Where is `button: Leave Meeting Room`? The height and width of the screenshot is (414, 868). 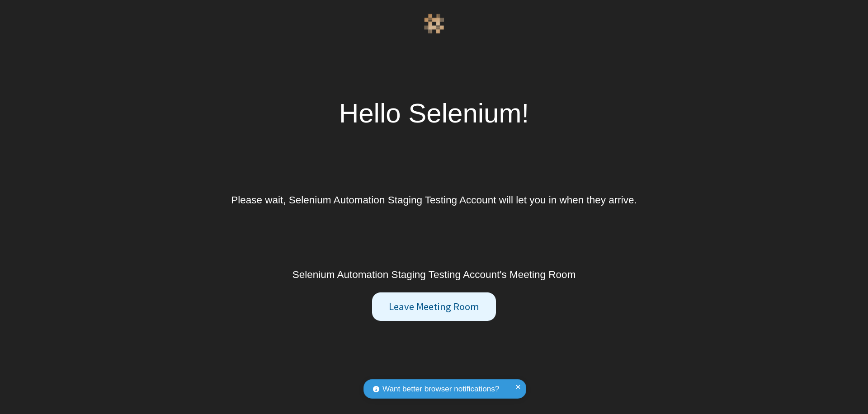
button: Leave Meeting Room is located at coordinates (434, 307).